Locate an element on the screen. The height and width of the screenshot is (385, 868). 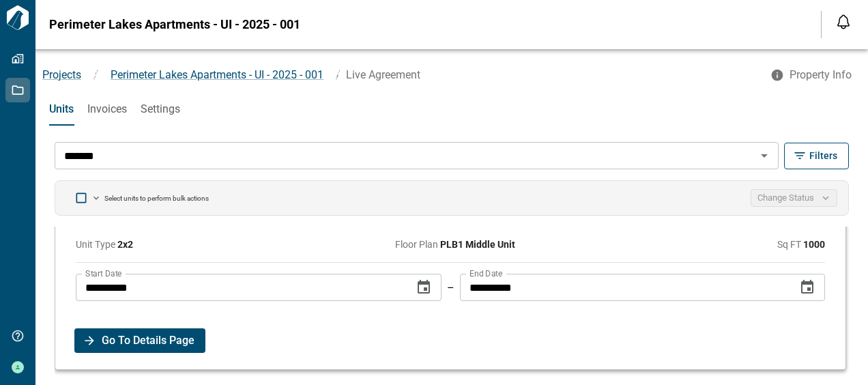
button: Filters is located at coordinates (816, 155).